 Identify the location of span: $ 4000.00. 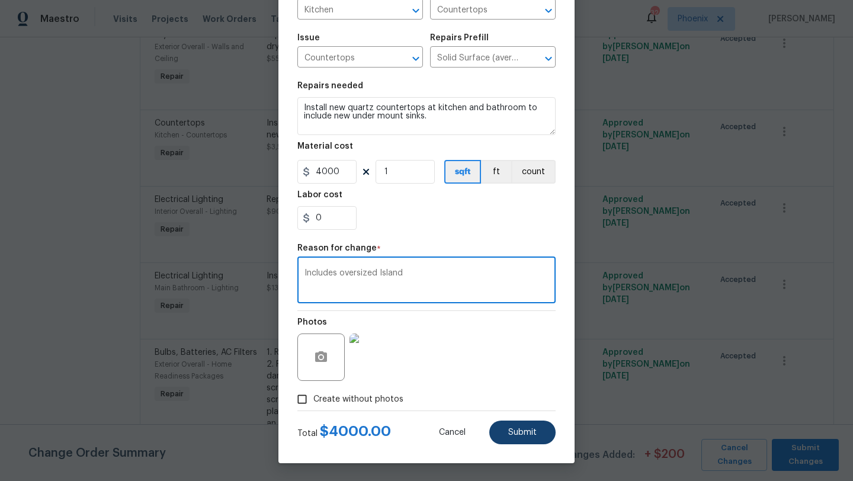
(355, 431).